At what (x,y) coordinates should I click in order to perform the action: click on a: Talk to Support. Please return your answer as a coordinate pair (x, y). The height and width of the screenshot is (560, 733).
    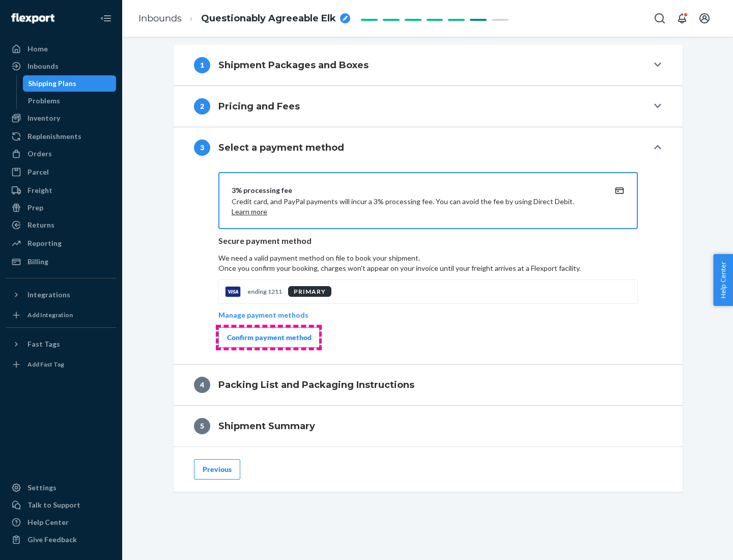
    Looking at the image, I should click on (61, 505).